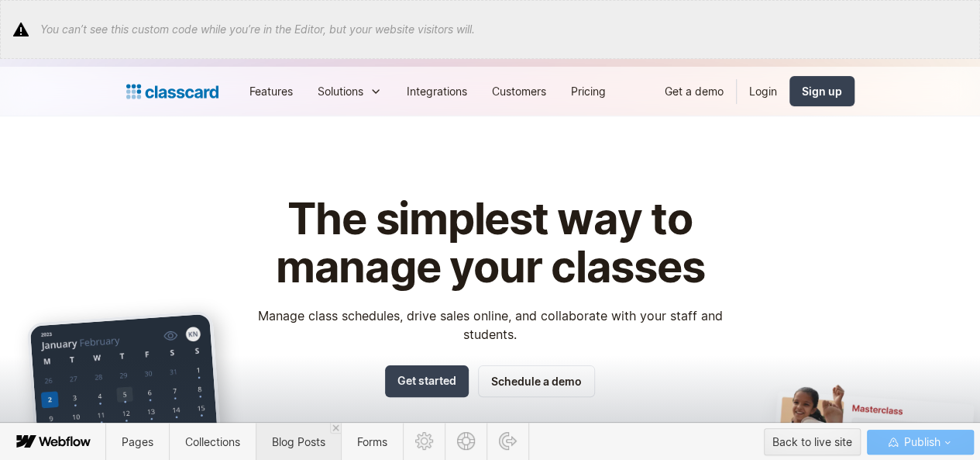 The height and width of the screenshot is (460, 980). I want to click on a: Integrations, so click(437, 91).